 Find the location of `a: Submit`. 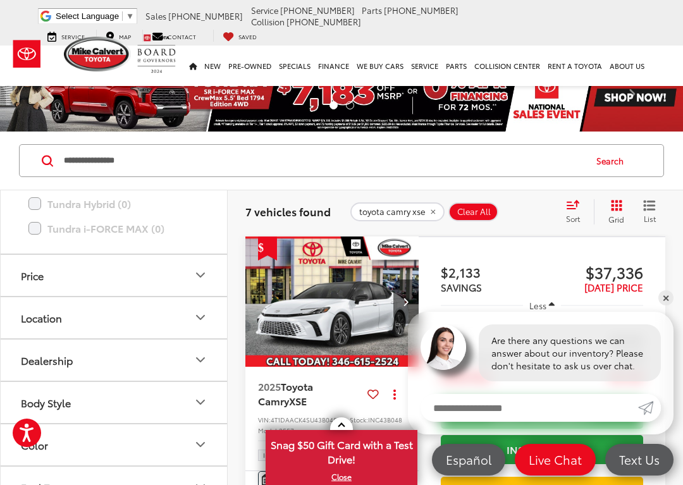

a: Submit is located at coordinates (650, 408).